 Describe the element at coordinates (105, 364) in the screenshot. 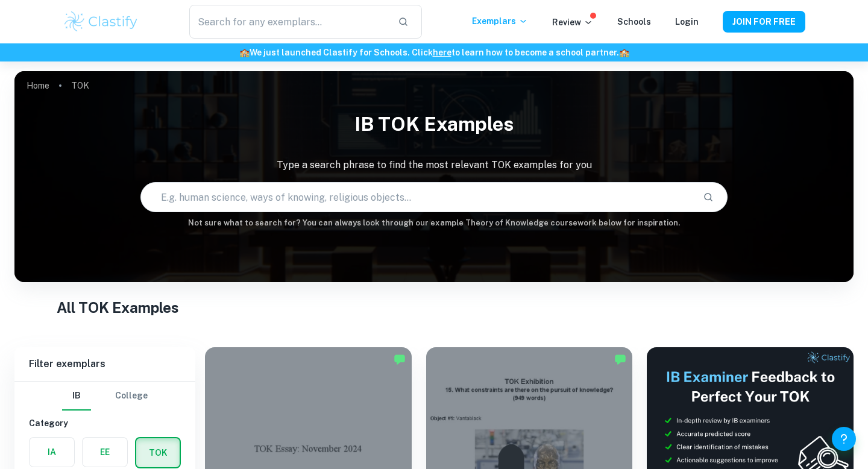

I see `h6: Filter exemplars` at that location.